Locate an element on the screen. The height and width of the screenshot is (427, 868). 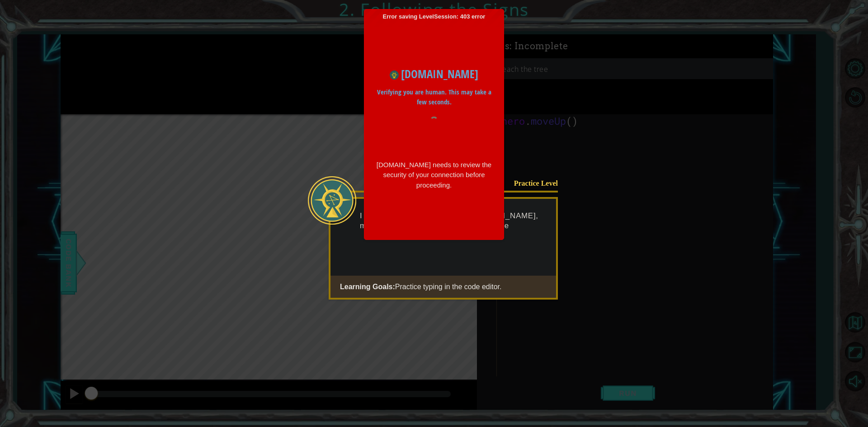
span: Learning Goals: is located at coordinates (367, 286).